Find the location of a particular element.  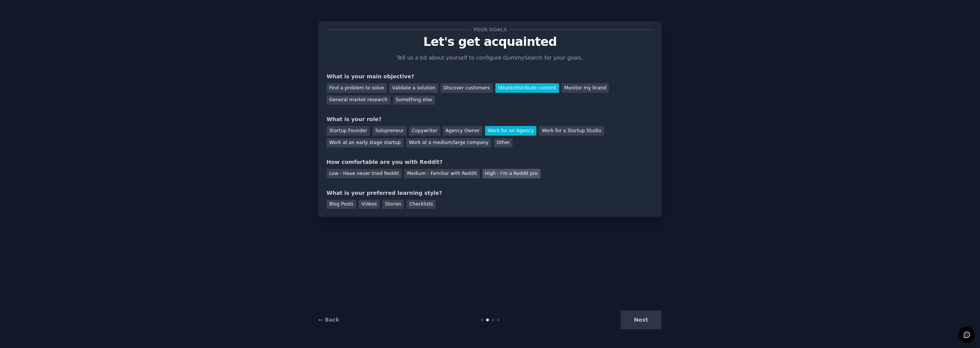

div: Work at an early stage startup is located at coordinates (365, 143).